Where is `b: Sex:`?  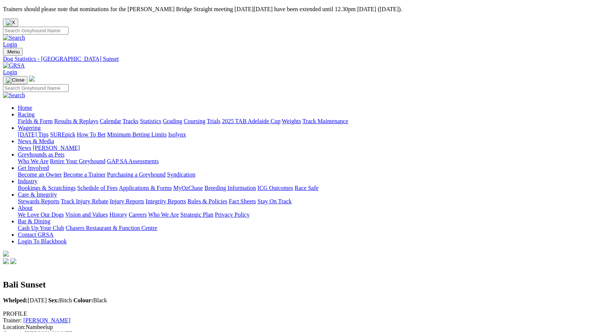 b: Sex: is located at coordinates (53, 300).